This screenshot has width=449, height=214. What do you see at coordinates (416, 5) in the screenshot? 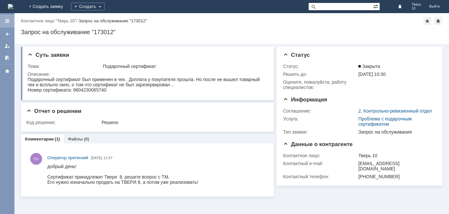
I see `span: Тверь` at bounding box center [416, 5].